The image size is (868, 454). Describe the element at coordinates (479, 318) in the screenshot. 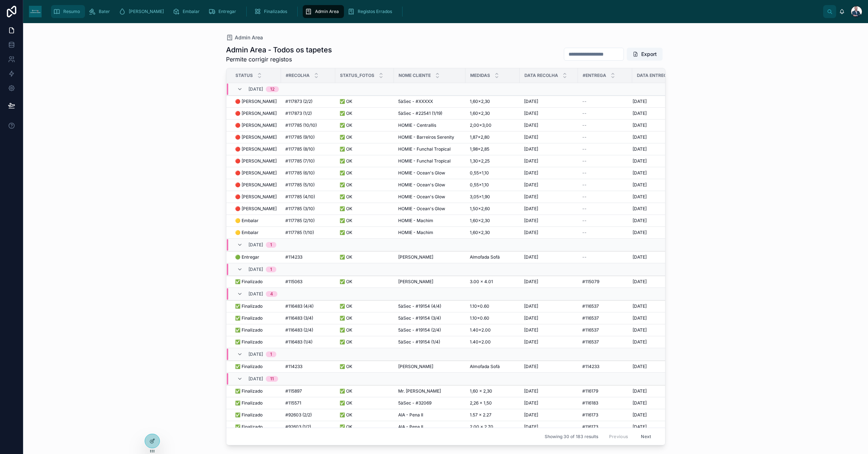

I see `span: 1.10x0.60` at that location.